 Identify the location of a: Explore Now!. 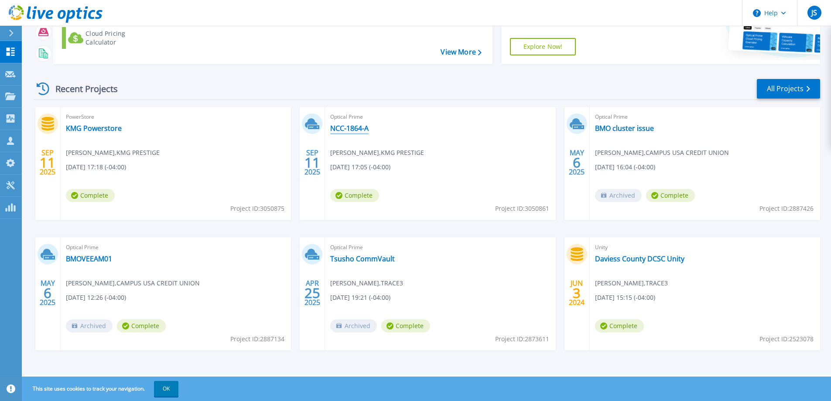
(543, 47).